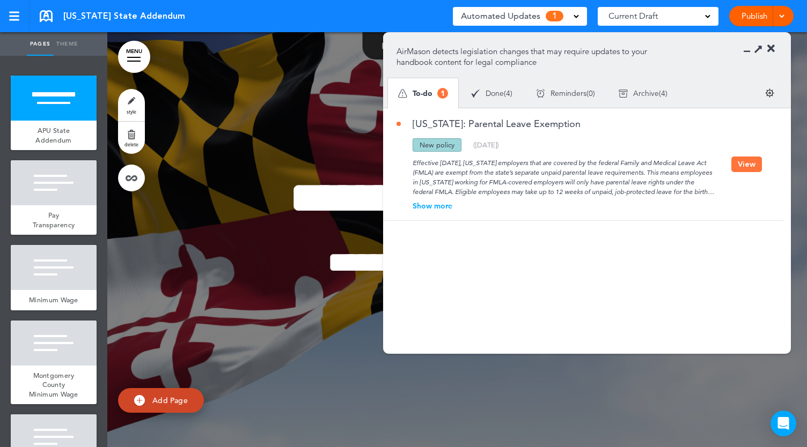  What do you see at coordinates (131, 138) in the screenshot?
I see `a: delete` at bounding box center [131, 138].